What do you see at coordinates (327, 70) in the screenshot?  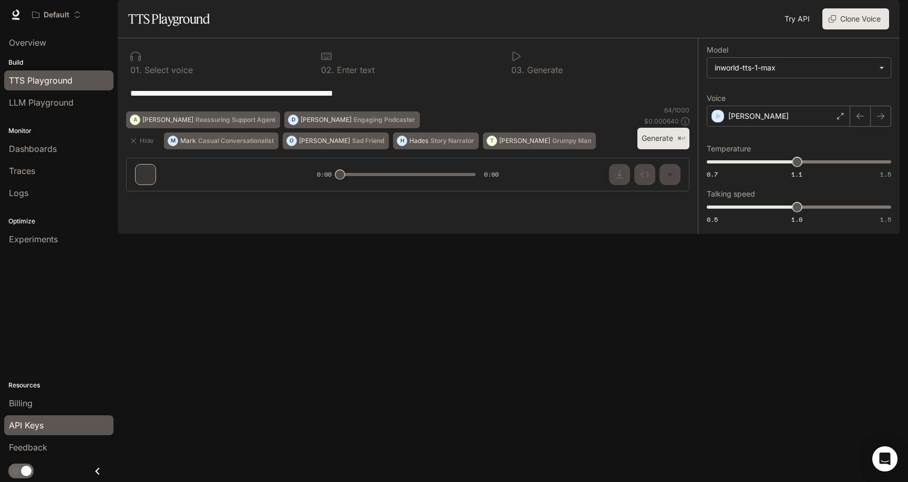 I see `p: 0 2 .` at bounding box center [327, 70].